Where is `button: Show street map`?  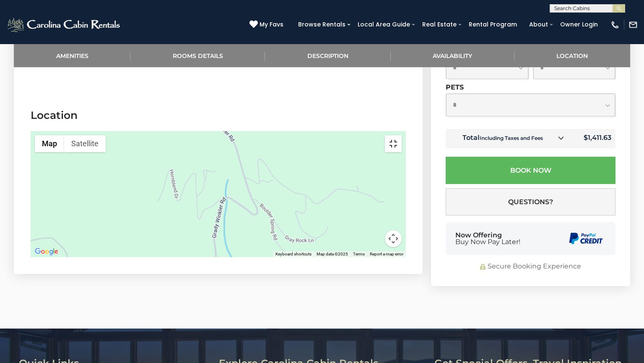
button: Show street map is located at coordinates (50, 144).